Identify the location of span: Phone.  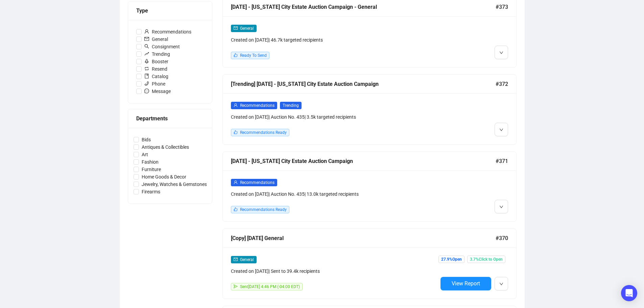
(155, 84).